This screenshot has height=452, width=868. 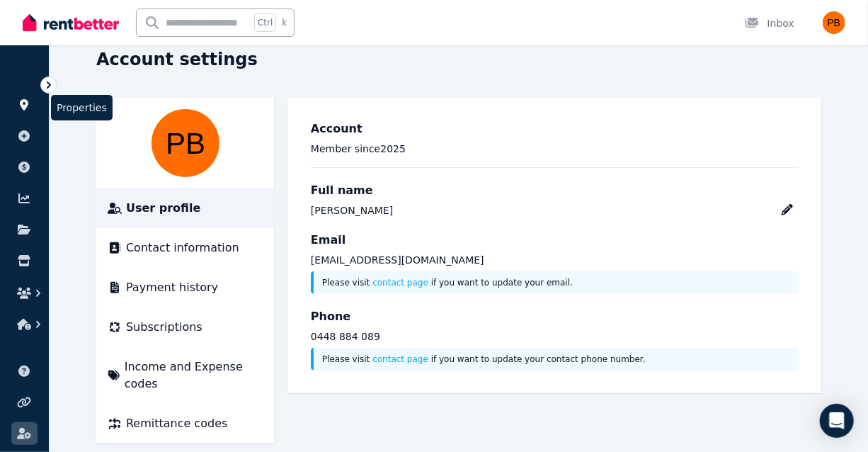 I want to click on span: User profile, so click(x=163, y=208).